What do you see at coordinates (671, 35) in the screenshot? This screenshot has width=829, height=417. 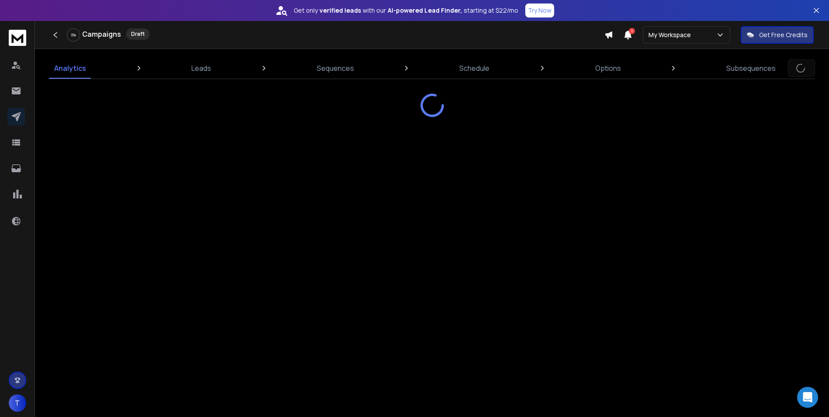 I see `p: My Workspace` at bounding box center [671, 35].